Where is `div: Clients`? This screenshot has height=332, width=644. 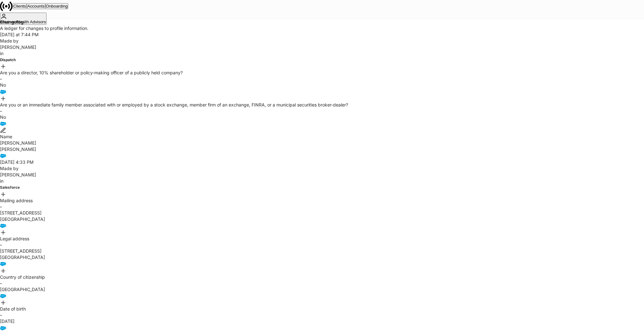
div: Clients is located at coordinates (20, 6).